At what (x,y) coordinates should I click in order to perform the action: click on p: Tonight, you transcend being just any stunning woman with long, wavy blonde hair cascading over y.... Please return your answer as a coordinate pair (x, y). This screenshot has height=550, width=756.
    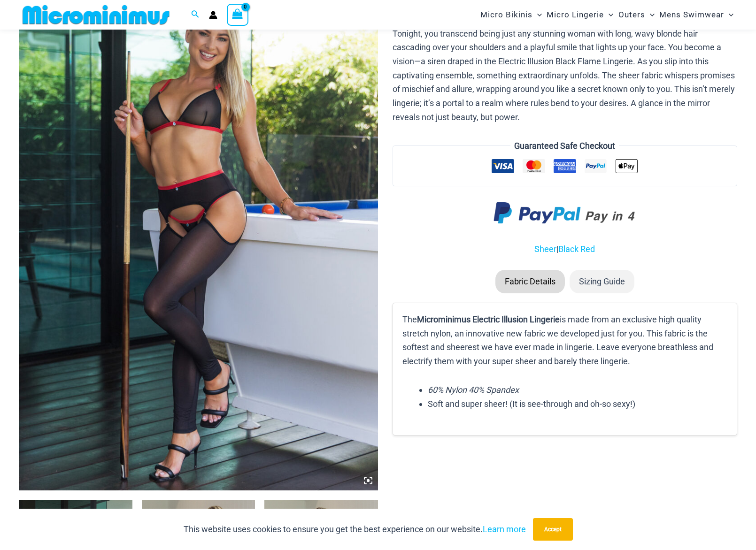
    Looking at the image, I should click on (565, 76).